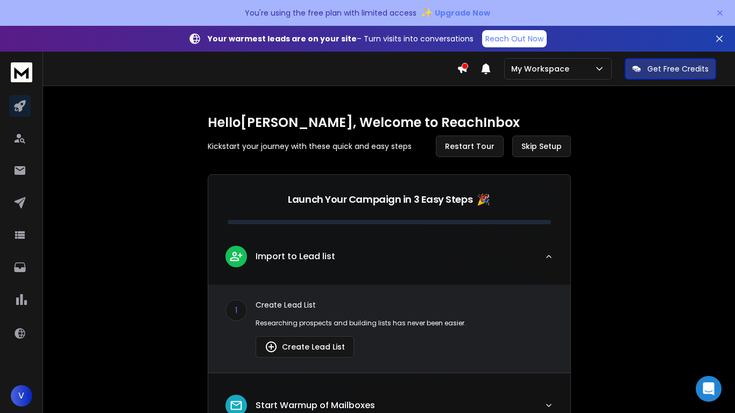 Image resolution: width=735 pixels, height=413 pixels. What do you see at coordinates (380, 200) in the screenshot?
I see `p: Launch Your Campaign in 3 Easy Steps` at bounding box center [380, 200].